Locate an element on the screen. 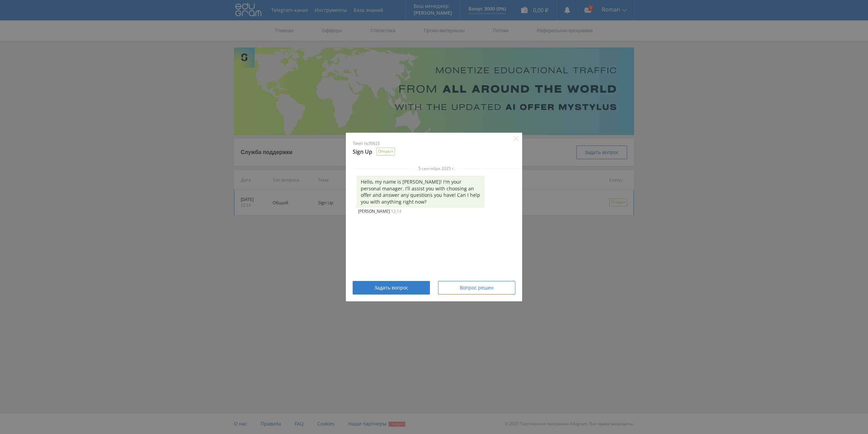 Image resolution: width=868 pixels, height=434 pixels. span: 12:14 is located at coordinates (396, 211).